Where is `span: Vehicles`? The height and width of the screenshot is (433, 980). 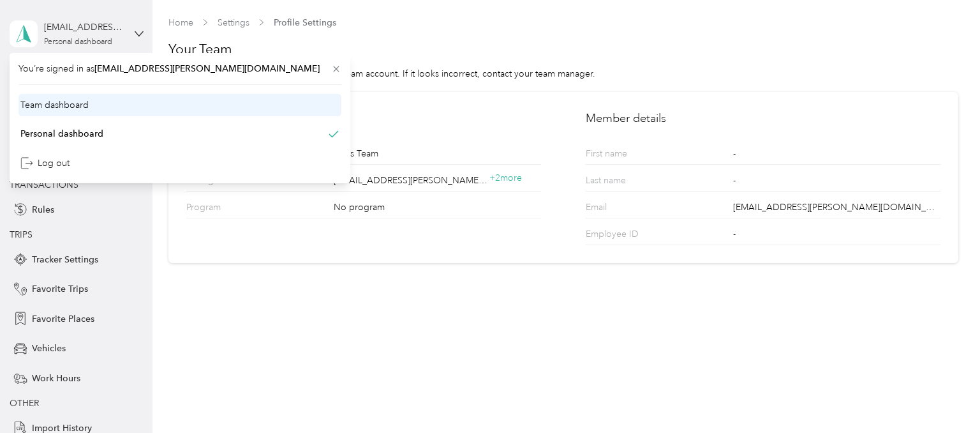 span: Vehicles is located at coordinates (48, 348).